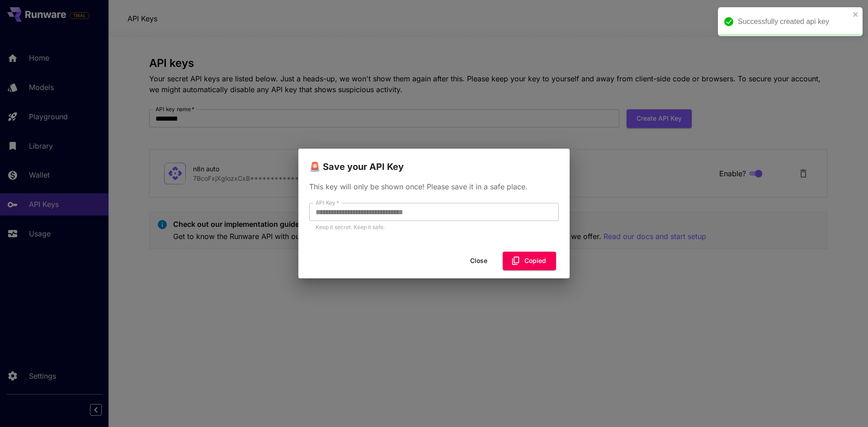 This screenshot has width=868, height=427. I want to click on button: close, so click(855, 14).